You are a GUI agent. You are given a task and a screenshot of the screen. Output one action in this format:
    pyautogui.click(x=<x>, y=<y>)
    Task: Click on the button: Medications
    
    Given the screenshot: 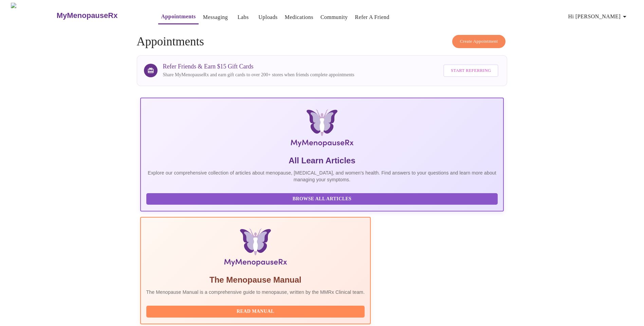 What is the action you would take?
    pyautogui.click(x=299, y=17)
    